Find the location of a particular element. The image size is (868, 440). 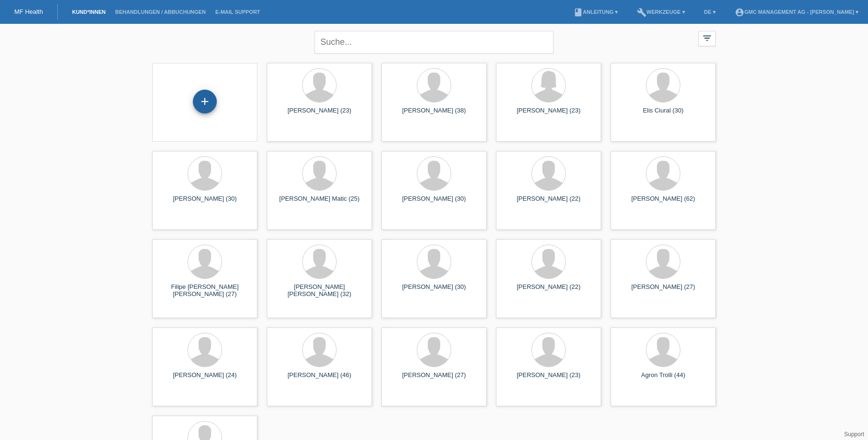

a: bookAnleitung ▾ is located at coordinates (595, 12).